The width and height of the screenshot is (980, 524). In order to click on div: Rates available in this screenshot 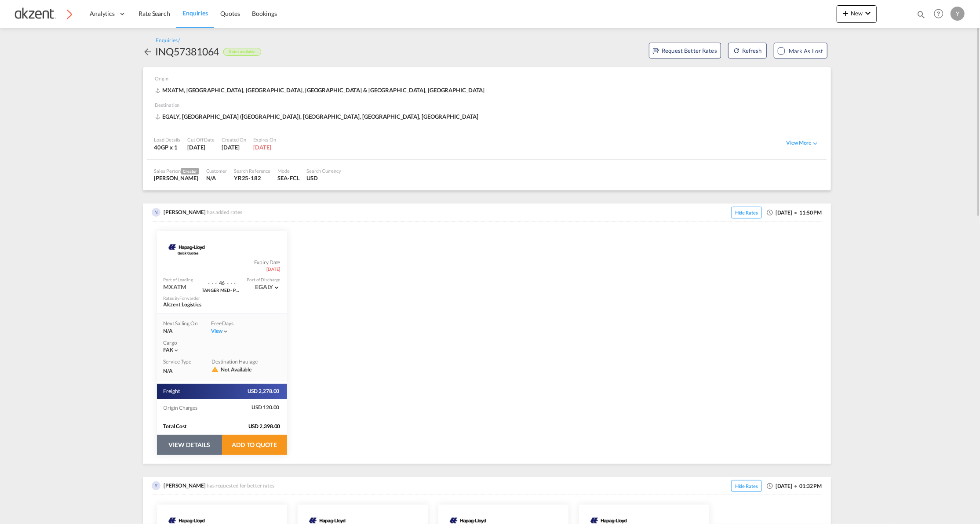, I will do `click(242, 52)`.